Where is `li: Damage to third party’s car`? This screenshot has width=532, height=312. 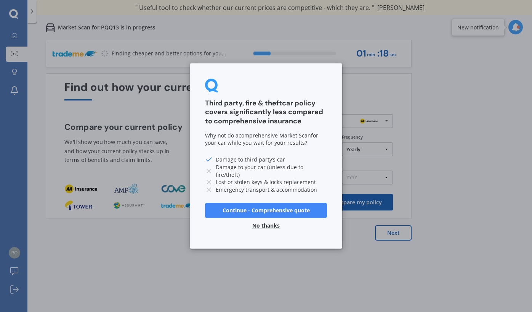 li: Damage to third party’s car is located at coordinates (266, 159).